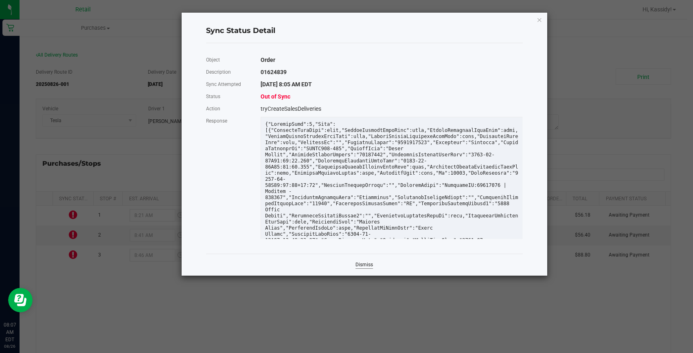 This screenshot has height=353, width=693. I want to click on div: 01624839, so click(391, 72).